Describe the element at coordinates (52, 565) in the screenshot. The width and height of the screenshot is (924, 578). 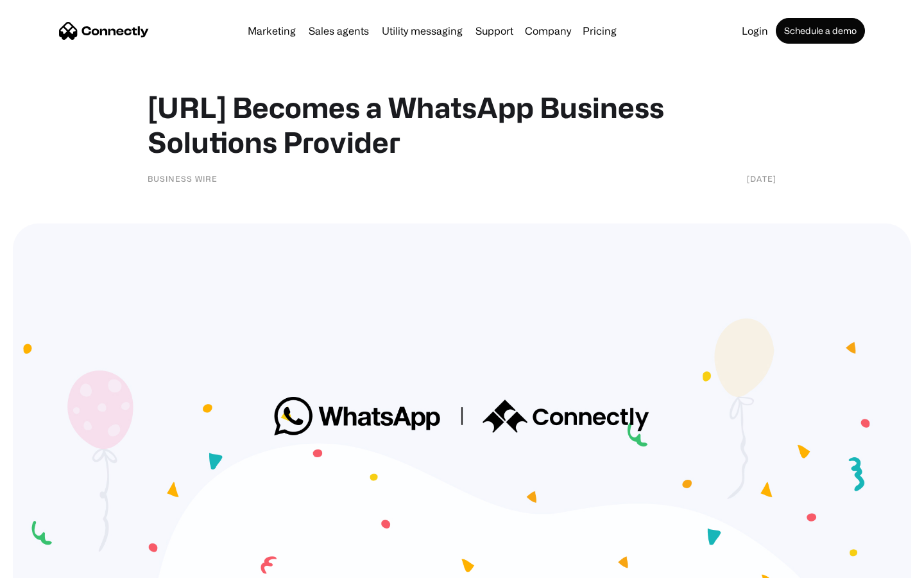
I see `ul: Language list` at that location.